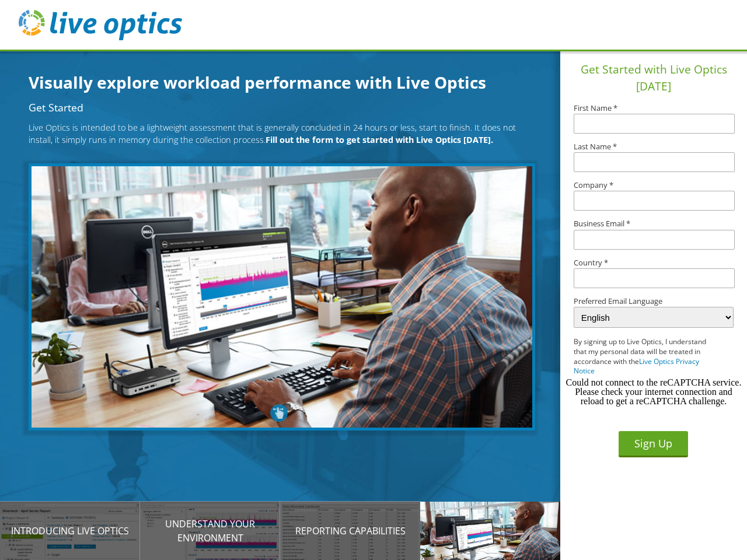  Describe the element at coordinates (654, 392) in the screenshot. I see `div: Could not connect to the reCAPTCHA service. Please check your internet connection and reload to g...` at that location.